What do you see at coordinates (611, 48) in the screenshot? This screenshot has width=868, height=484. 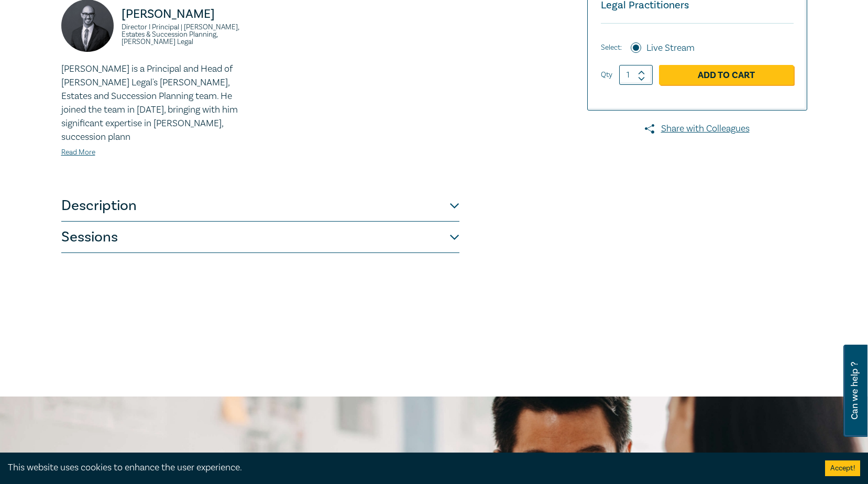 I see `span: Select:` at bounding box center [611, 48].